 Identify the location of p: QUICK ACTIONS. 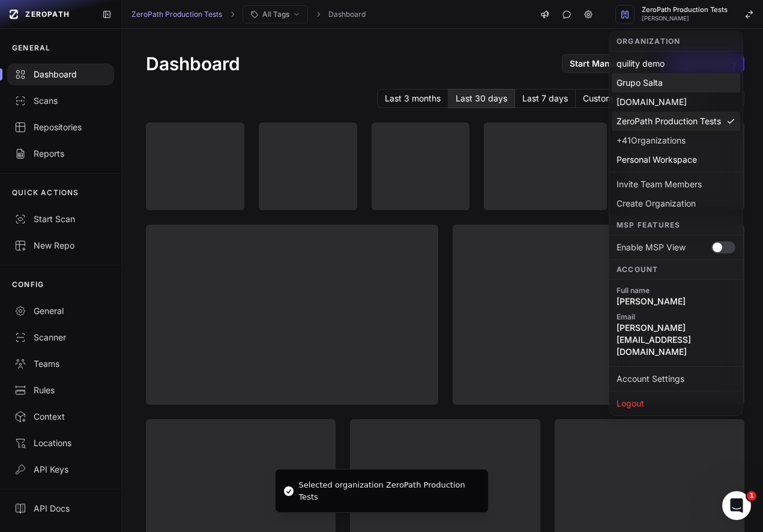
(46, 193).